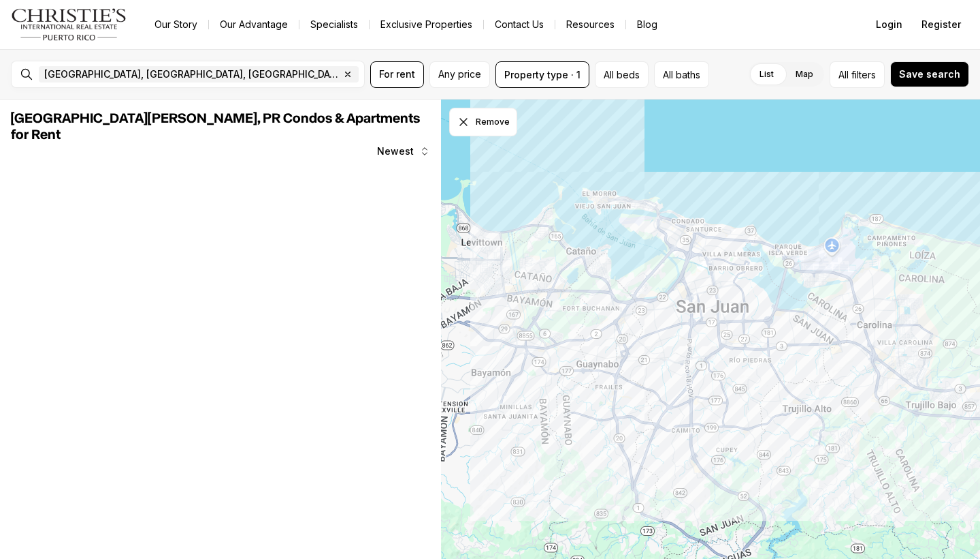  Describe the element at coordinates (622, 74) in the screenshot. I see `button: All beds` at that location.